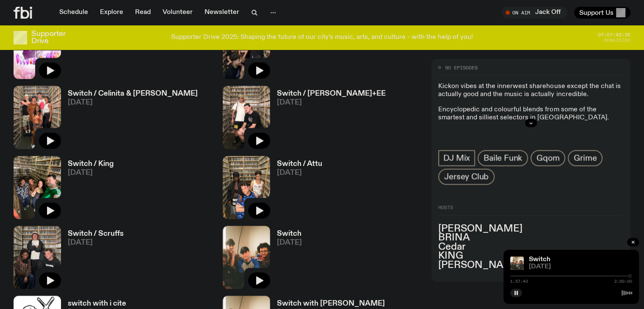  What do you see at coordinates (457, 158) in the screenshot?
I see `span: DJ Mix` at bounding box center [457, 158].